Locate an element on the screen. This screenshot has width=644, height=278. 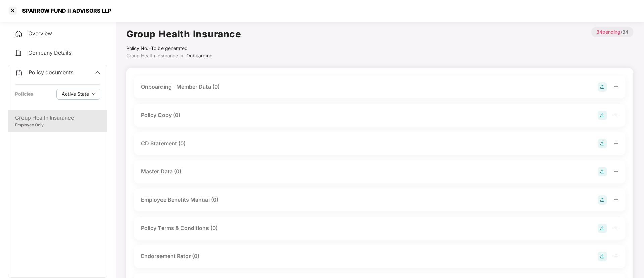
div: Policies is located at coordinates (24, 94).